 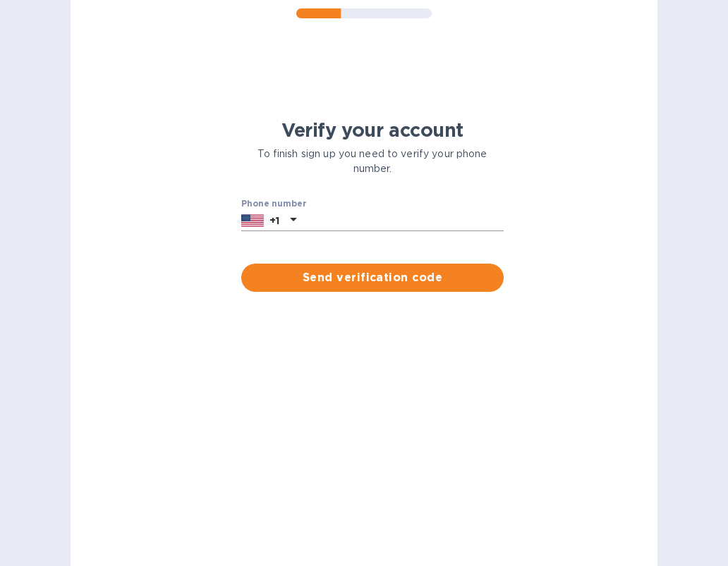 What do you see at coordinates (372, 278) in the screenshot?
I see `button: Send verification code` at bounding box center [372, 278].